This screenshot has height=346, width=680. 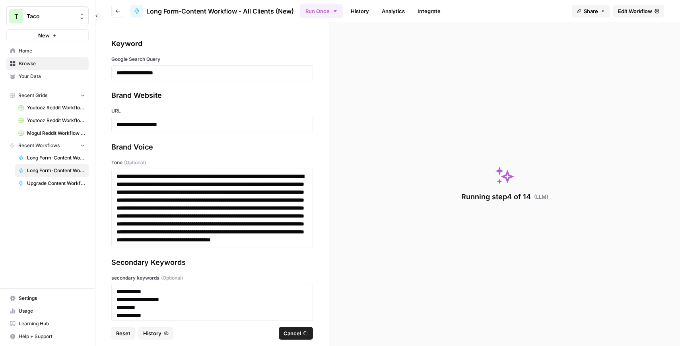 What do you see at coordinates (292, 333) in the screenshot?
I see `span: Cancel` at bounding box center [292, 333].